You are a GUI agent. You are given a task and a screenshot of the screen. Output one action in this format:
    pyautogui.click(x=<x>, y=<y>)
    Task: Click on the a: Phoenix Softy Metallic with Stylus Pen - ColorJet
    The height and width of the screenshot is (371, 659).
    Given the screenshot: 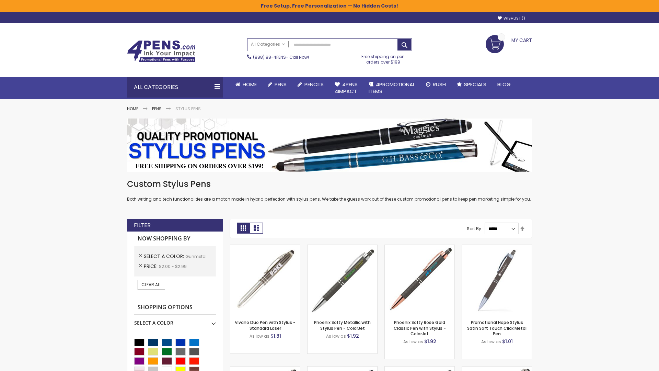 What is the action you would take?
    pyautogui.click(x=342, y=325)
    